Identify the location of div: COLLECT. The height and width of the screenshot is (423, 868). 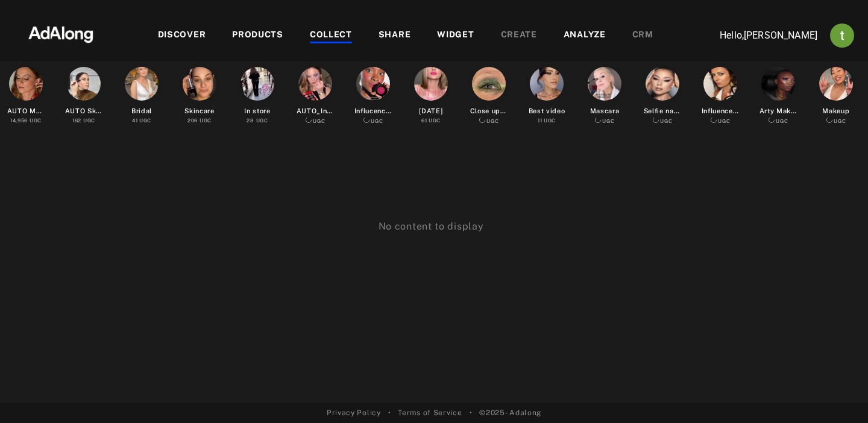
(331, 36).